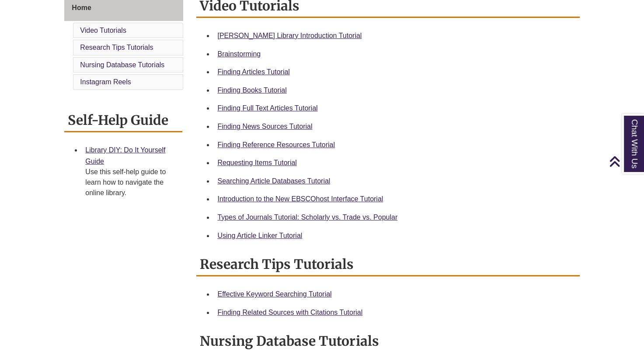 Image resolution: width=644 pixels, height=351 pixels. Describe the element at coordinates (264, 126) in the screenshot. I see `a: Finding News Sources Tutorial` at that location.